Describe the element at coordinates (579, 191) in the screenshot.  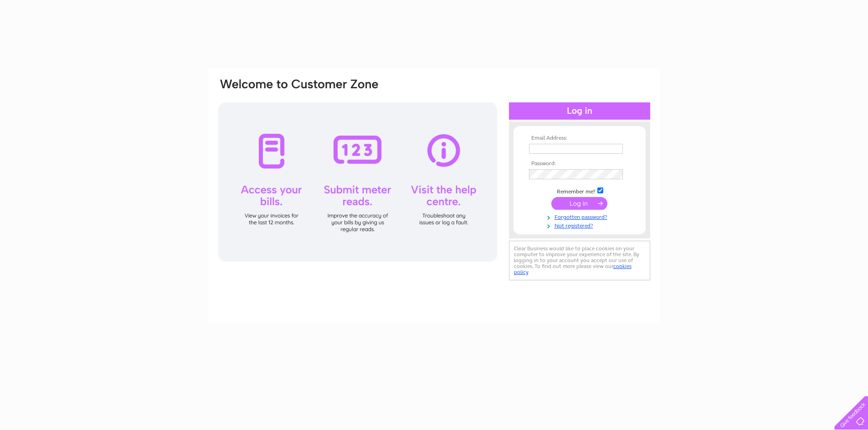
I see `td: Remember me?` at that location.